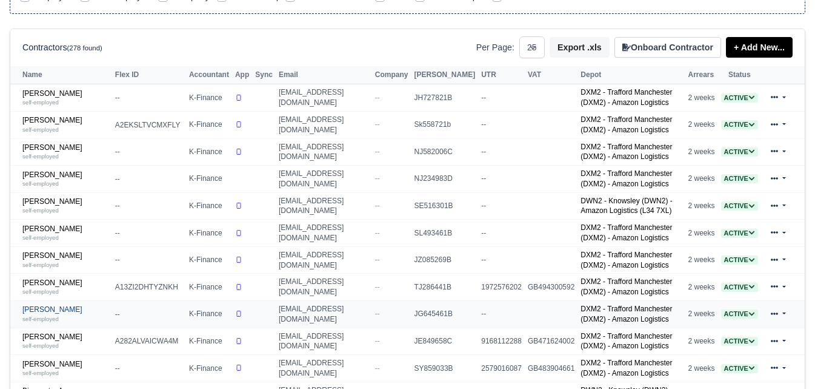 The image size is (815, 389). I want to click on td: 9168112288, so click(501, 341).